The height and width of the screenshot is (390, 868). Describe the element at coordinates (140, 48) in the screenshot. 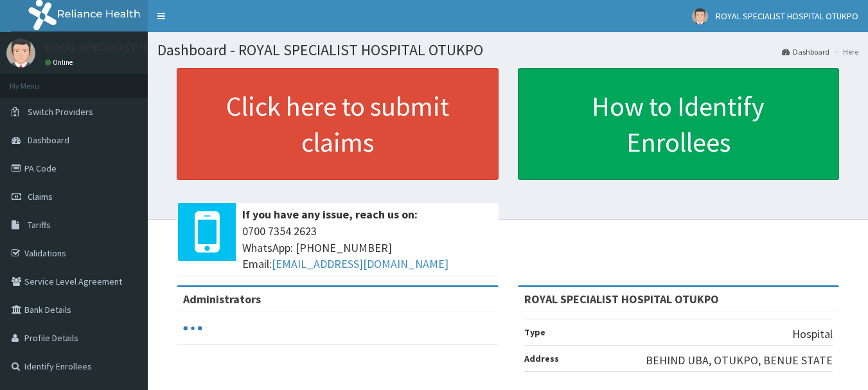

I see `p: ROYAL SPECIALIST HOSPITAL OTUKPO` at that location.